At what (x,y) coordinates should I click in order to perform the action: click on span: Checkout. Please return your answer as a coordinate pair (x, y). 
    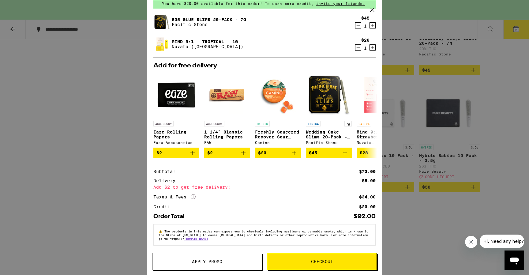
    Looking at the image, I should click on (322, 261).